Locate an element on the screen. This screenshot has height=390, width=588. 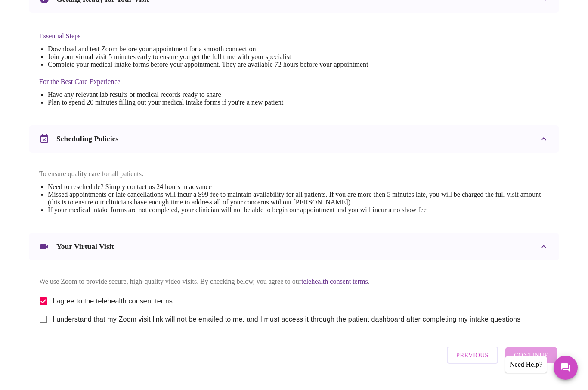
a: telehealth consent terms is located at coordinates (335, 281).